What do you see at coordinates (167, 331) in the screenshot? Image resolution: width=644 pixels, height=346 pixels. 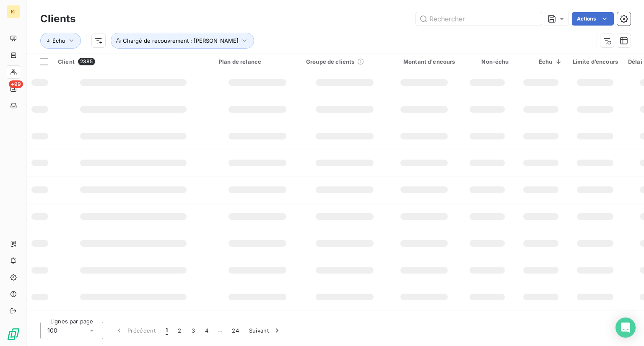 I see `span: 1` at bounding box center [167, 331].